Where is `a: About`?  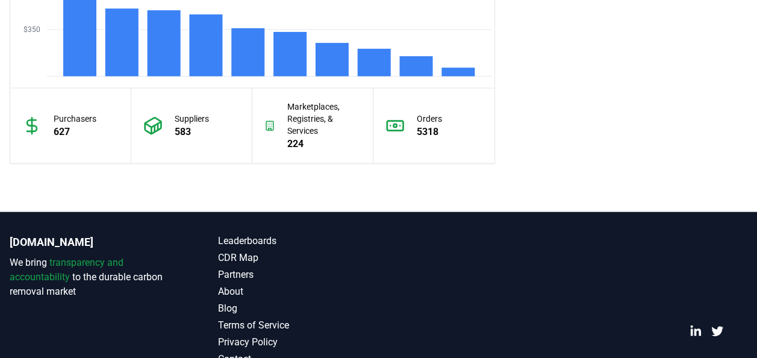
a: About is located at coordinates (298, 291).